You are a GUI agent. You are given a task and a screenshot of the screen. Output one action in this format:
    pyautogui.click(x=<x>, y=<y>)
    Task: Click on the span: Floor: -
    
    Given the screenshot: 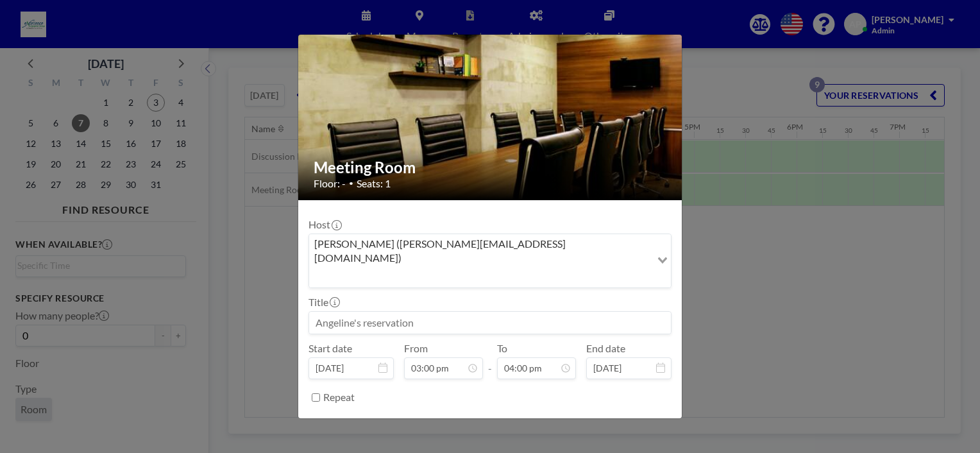 What is the action you would take?
    pyautogui.click(x=329, y=184)
    